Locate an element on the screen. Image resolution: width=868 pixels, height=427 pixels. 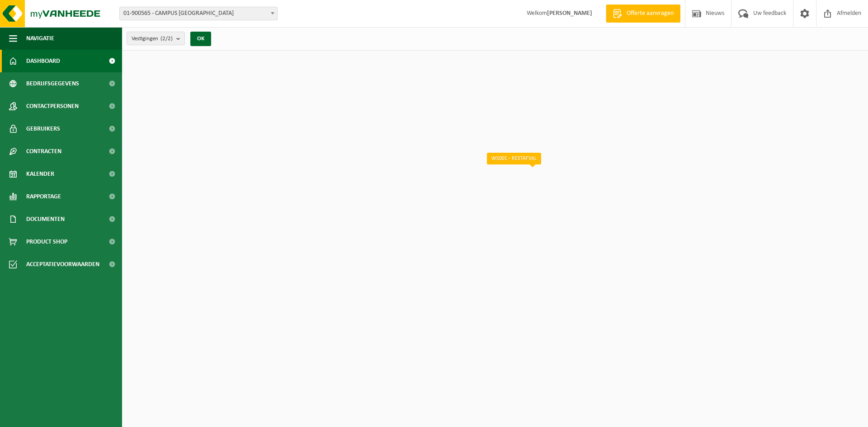
span: Gebruikers is located at coordinates (43, 129).